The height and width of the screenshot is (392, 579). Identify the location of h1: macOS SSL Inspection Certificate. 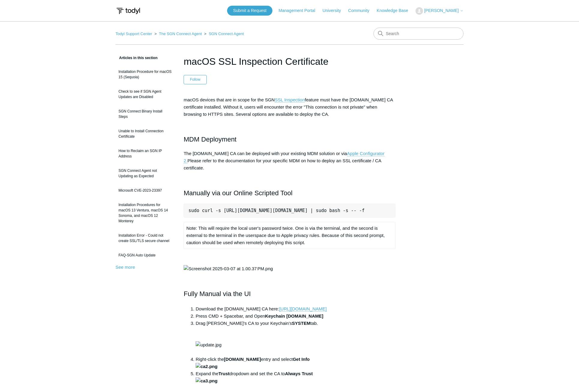
(289, 62).